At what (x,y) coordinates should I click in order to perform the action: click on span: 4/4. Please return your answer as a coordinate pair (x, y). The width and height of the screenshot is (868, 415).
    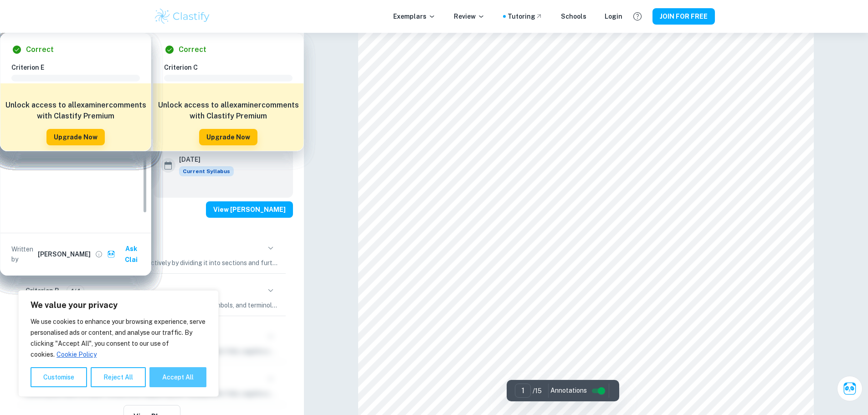
    Looking at the image, I should click on (75, 291).